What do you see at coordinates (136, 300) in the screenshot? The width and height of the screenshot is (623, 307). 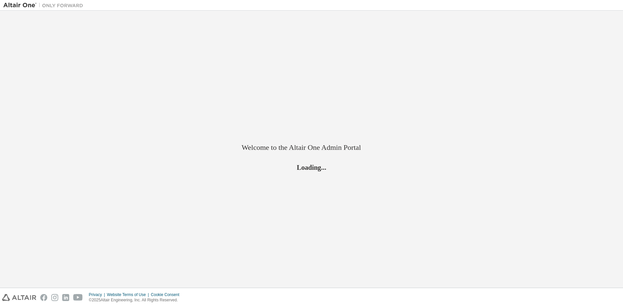 I see `p: © 2025 Altair Engineering, Inc. All Rights Reserved.` at bounding box center [136, 300].